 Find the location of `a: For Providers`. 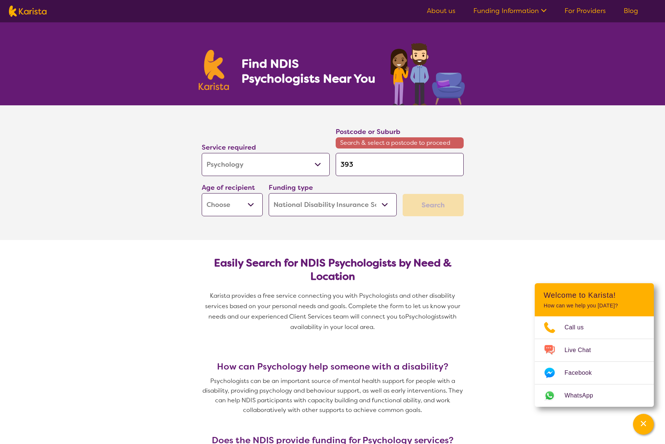

a: For Providers is located at coordinates (585, 11).